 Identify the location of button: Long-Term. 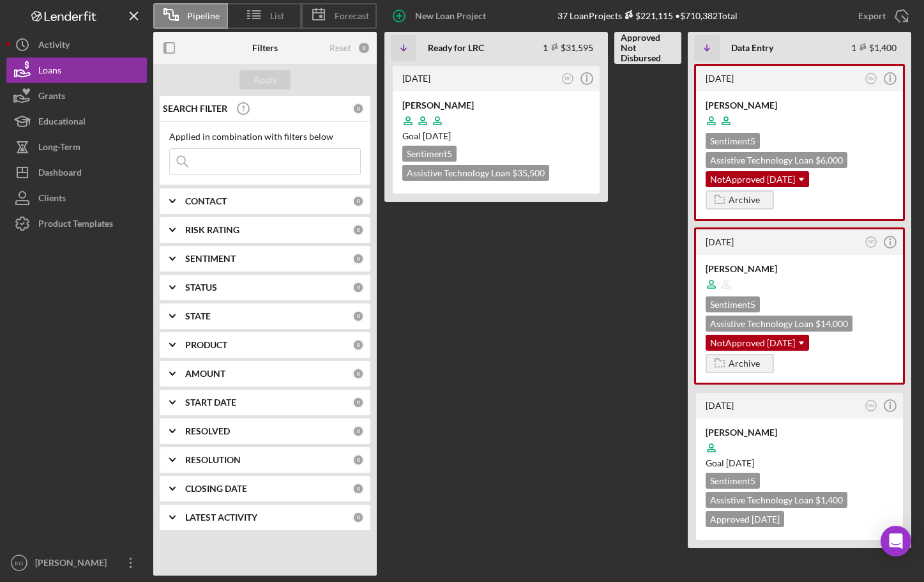
(76, 147).